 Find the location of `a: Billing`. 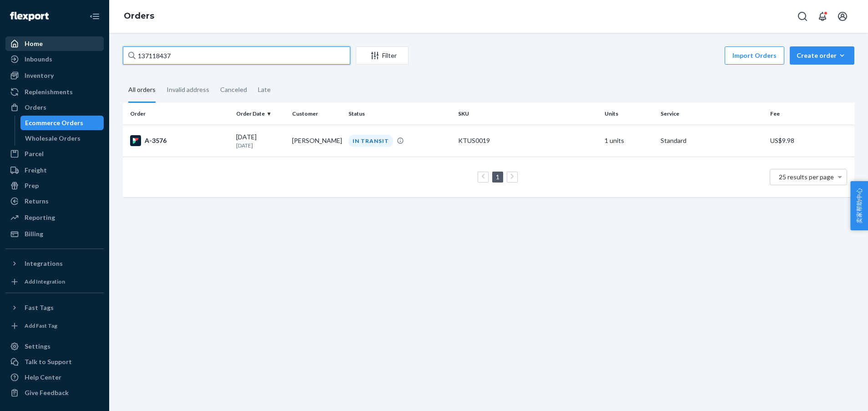

a: Billing is located at coordinates (55, 234).